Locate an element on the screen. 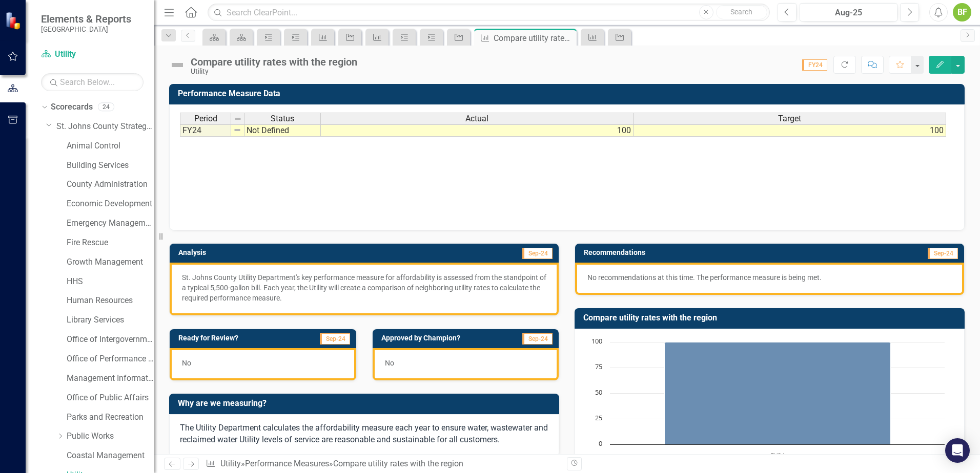 The image size is (980, 473). a: Office of Intergovernmental Affairs is located at coordinates (110, 339).